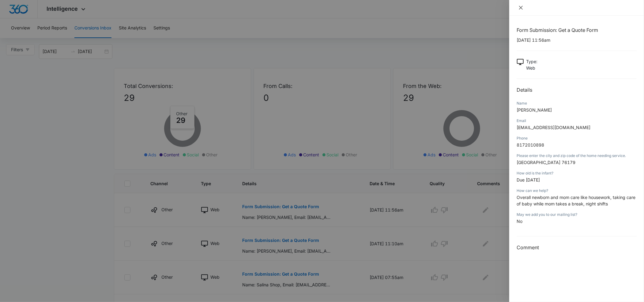 This screenshot has width=644, height=302. What do you see at coordinates (577, 121) in the screenshot?
I see `div: Email` at bounding box center [577, 121].